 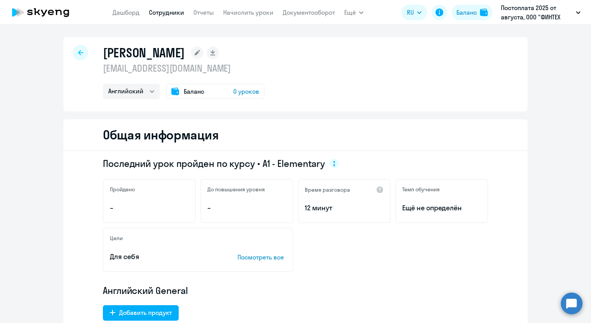 I want to click on h2: Общая информация, so click(x=160, y=135).